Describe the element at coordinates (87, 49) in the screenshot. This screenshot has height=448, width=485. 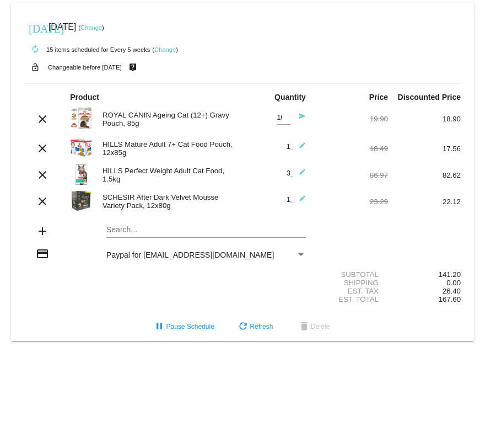
I see `small: 15 items scheduled for Every 5 weeks` at that location.